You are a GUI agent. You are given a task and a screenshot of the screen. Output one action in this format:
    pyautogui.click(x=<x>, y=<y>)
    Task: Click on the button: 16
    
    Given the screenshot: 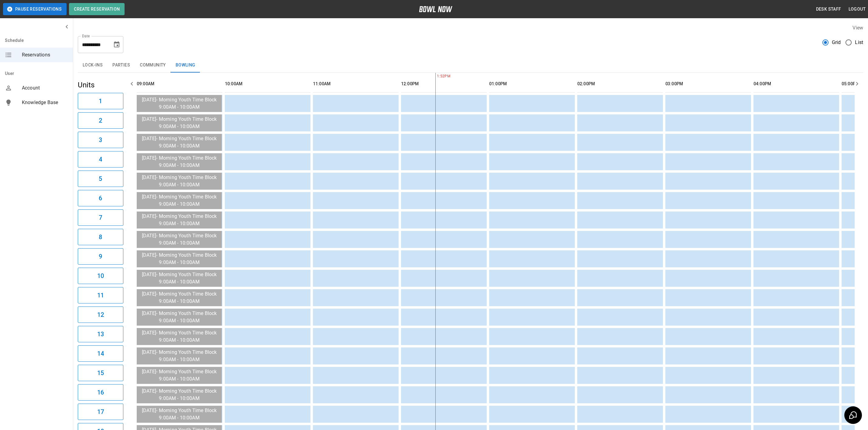 What is the action you would take?
    pyautogui.click(x=101, y=392)
    